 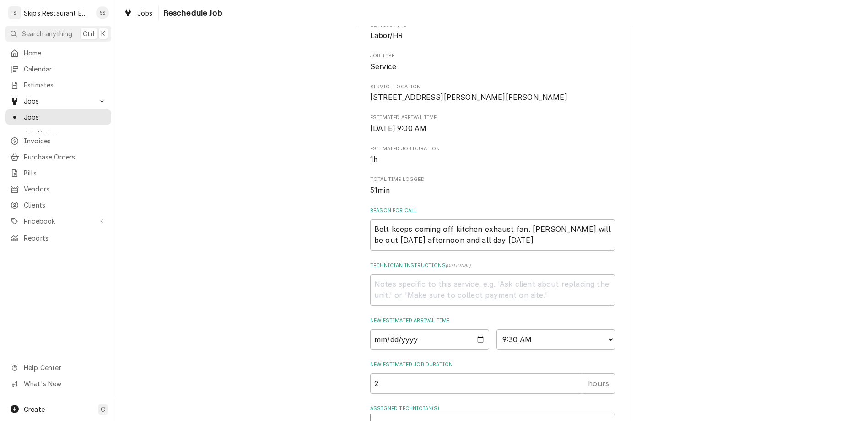 What do you see at coordinates (103, 409) in the screenshot?
I see `span: C` at bounding box center [103, 409].